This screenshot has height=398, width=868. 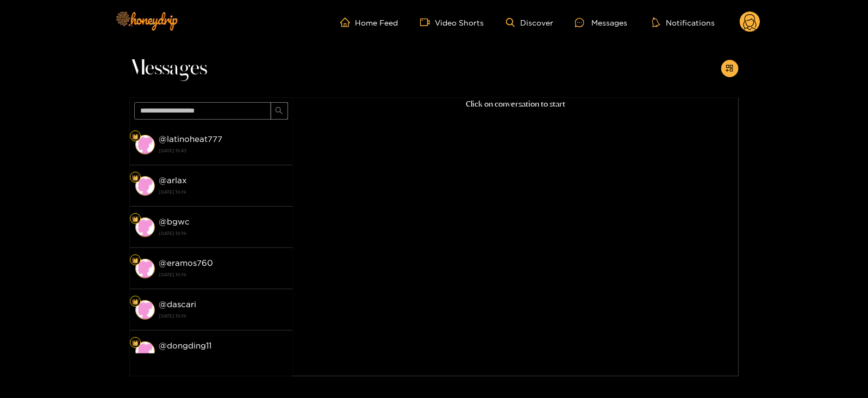 What do you see at coordinates (175, 221) in the screenshot?
I see `strong: @ bgwc` at bounding box center [175, 221].